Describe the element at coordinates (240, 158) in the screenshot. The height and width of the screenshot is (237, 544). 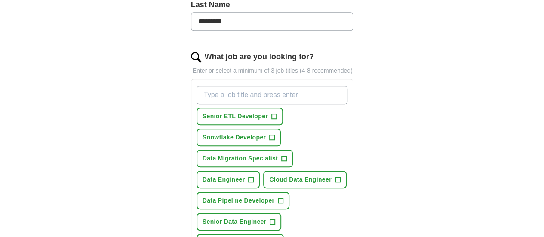
I see `span: Data Migration Specialist` at that location.